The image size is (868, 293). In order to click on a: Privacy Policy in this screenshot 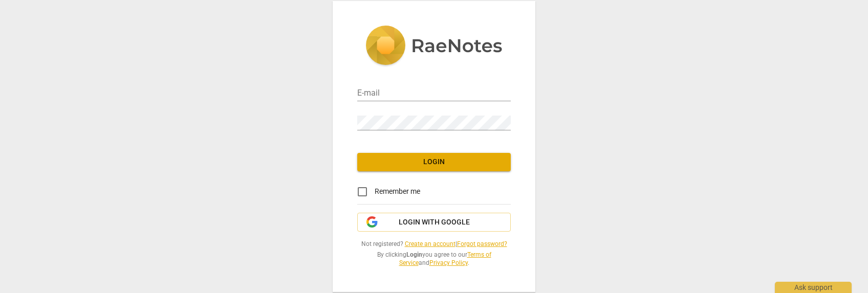, I will do `click(449, 262)`.